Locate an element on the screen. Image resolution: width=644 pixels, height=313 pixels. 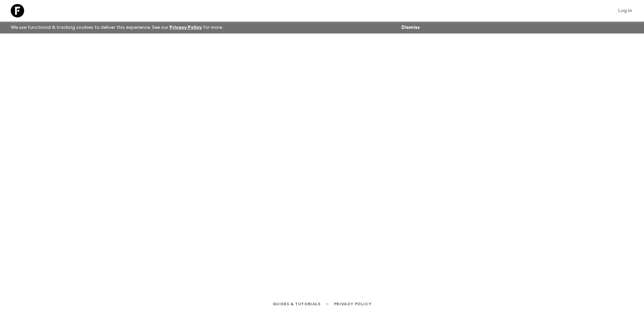
a: Log in is located at coordinates (625, 11).